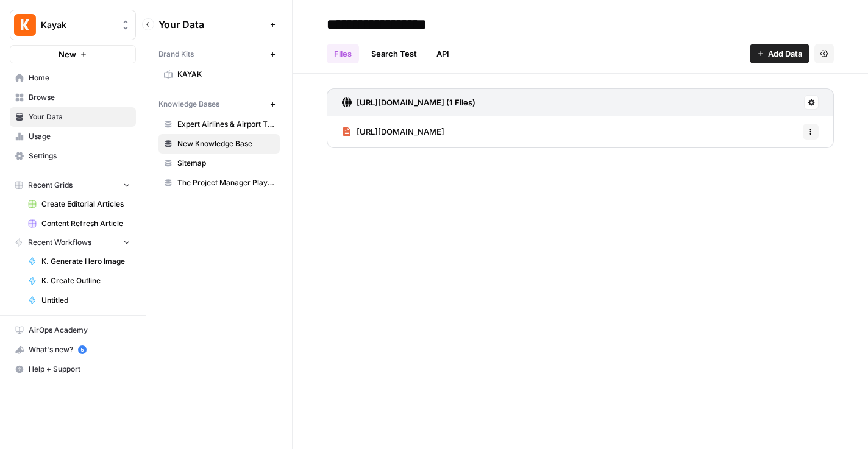  I want to click on span: Content Refresh Article, so click(86, 223).